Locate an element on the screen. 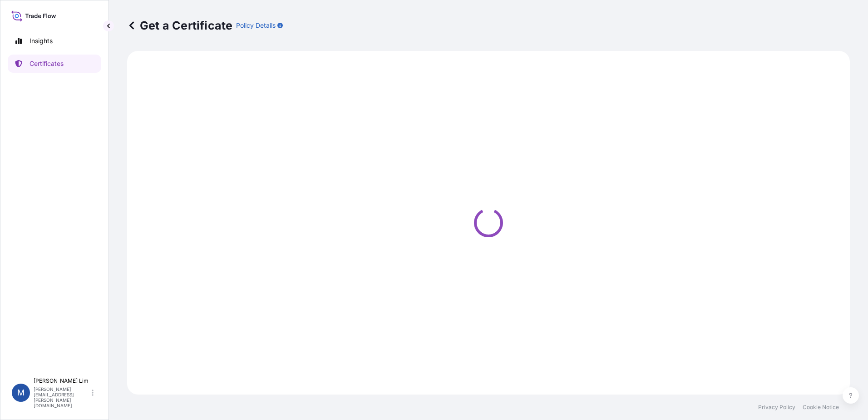  p: Cookie Notice is located at coordinates (821, 407).